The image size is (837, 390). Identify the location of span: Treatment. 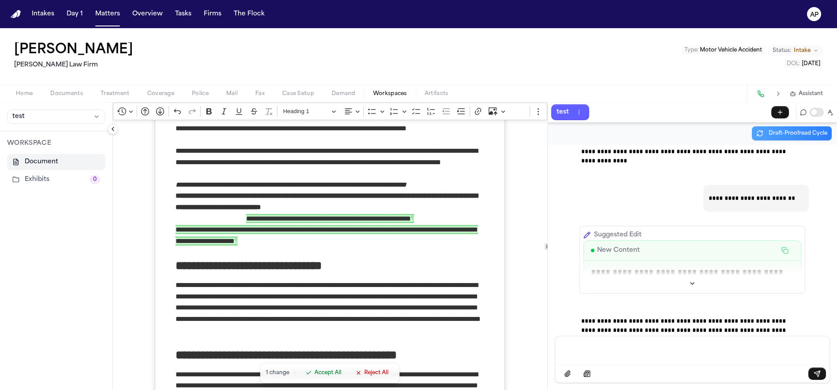
(115, 94).